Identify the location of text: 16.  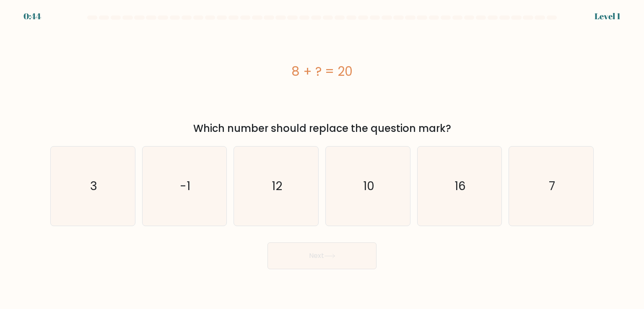
(460, 186).